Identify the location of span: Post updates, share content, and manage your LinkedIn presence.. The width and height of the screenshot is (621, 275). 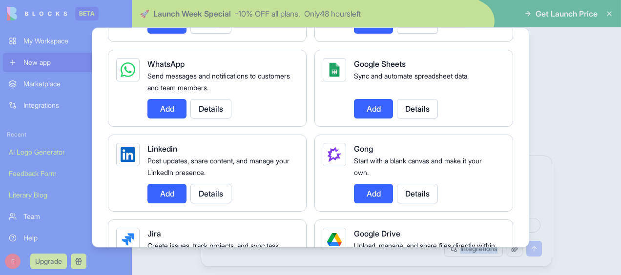
(218, 167).